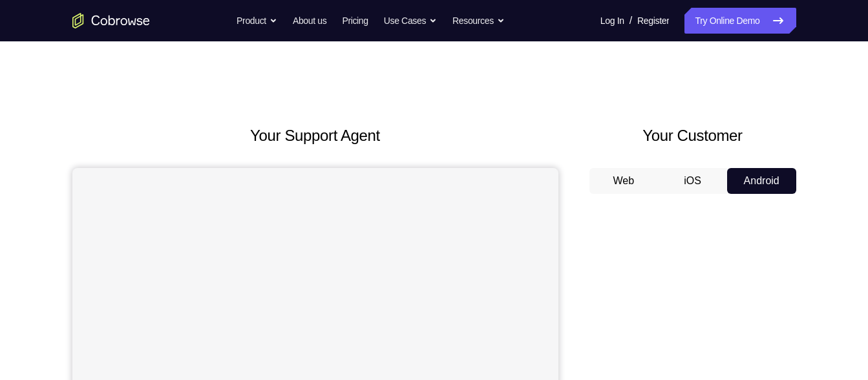  What do you see at coordinates (612, 20) in the screenshot?
I see `a: Log In` at bounding box center [612, 20].